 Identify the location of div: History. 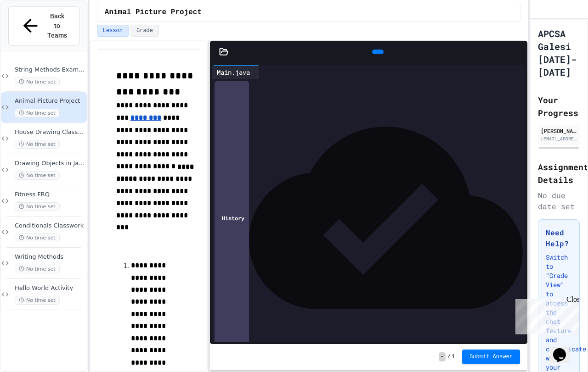
(232, 218).